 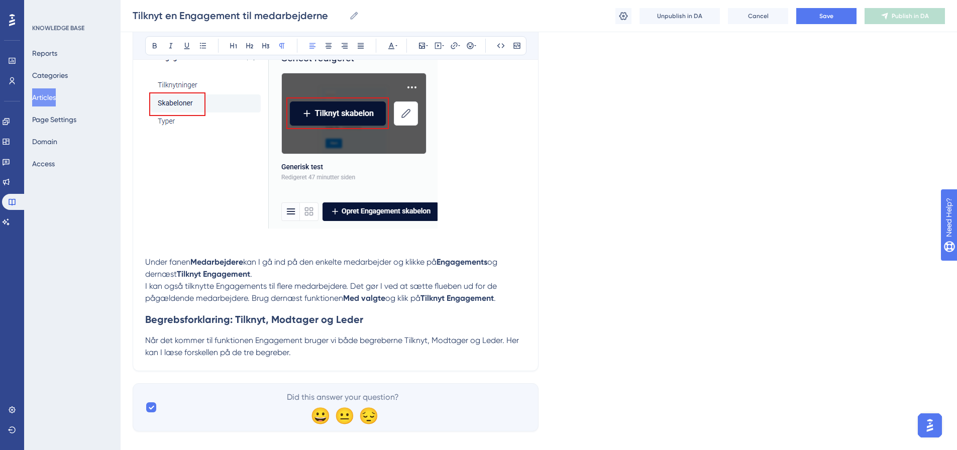 What do you see at coordinates (54, 120) in the screenshot?
I see `button: Page Settings` at bounding box center [54, 120].